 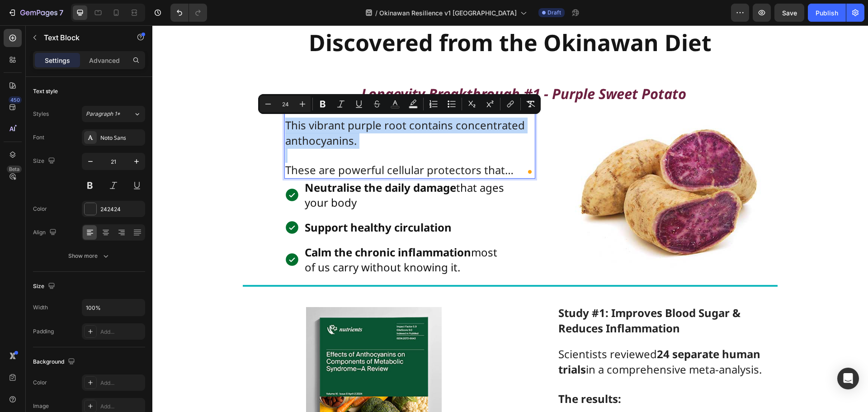 What do you see at coordinates (507, 336) in the screenshot?
I see `span: Scientists reviewed in a comprehensive meta-analysis.` at bounding box center [507, 336].